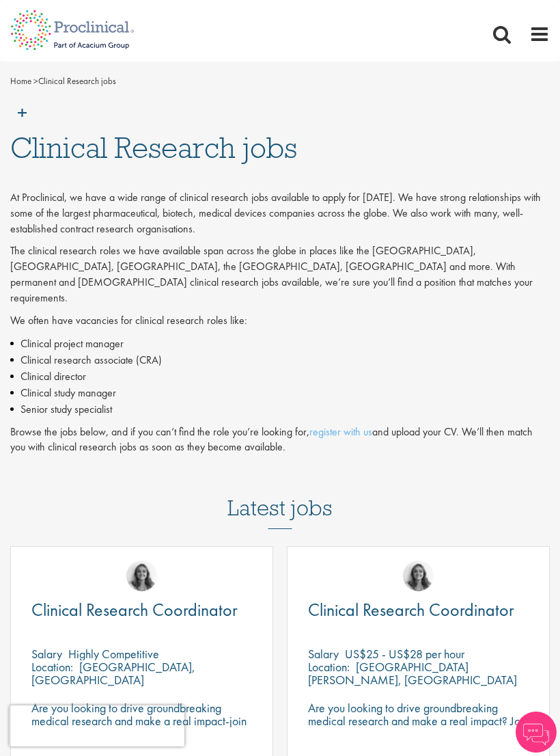 The height and width of the screenshot is (756, 560). Describe the element at coordinates (536, 732) in the screenshot. I see `img: Chatbot` at that location.